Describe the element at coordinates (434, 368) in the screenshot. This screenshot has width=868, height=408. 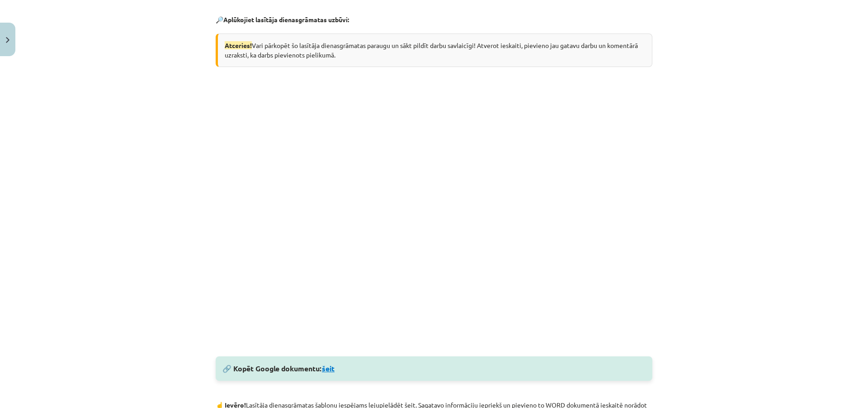
I see `div: 🔗 Kopēt Google dokumentu:` at that location.